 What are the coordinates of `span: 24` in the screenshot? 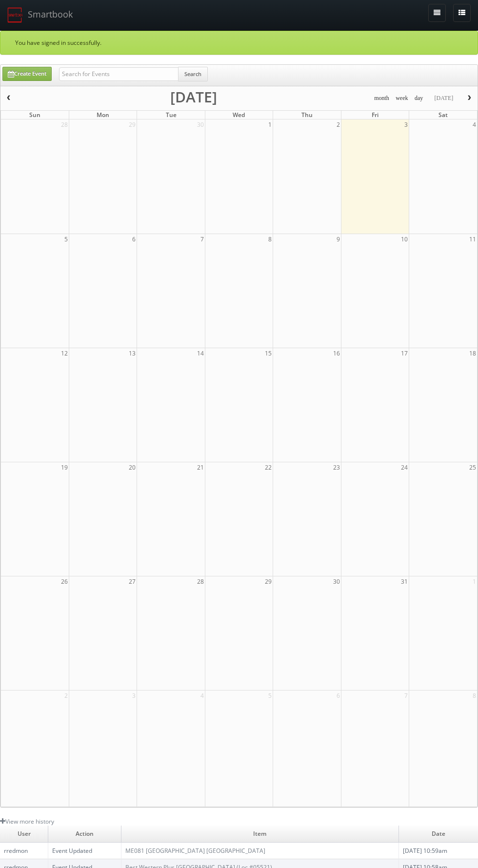 It's located at (404, 467).